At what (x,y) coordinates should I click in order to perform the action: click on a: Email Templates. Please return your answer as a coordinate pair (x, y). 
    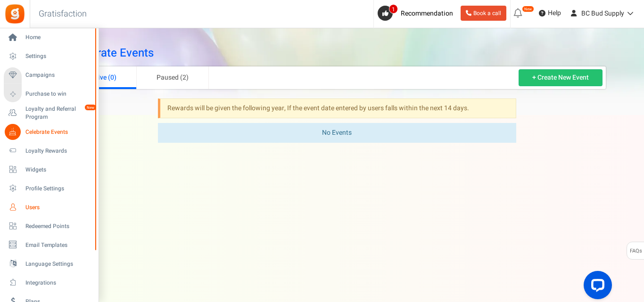
    Looking at the image, I should click on (49, 245).